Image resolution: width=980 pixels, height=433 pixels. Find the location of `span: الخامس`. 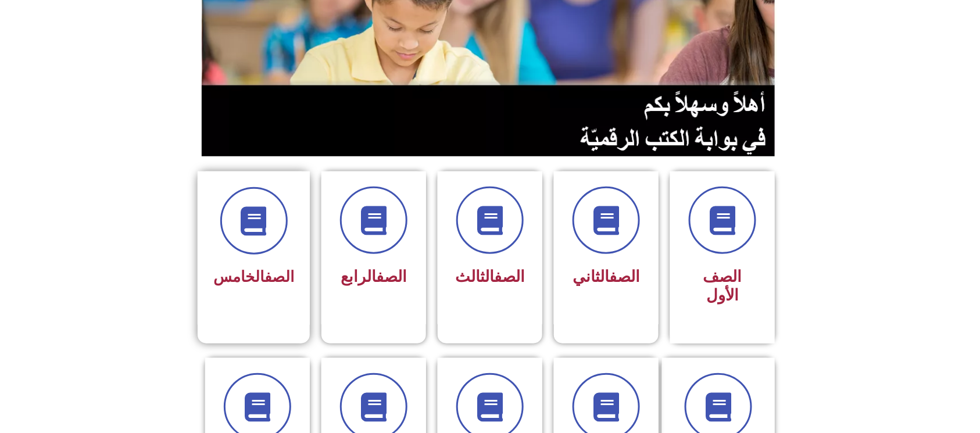

span: الخامس is located at coordinates (253, 276).